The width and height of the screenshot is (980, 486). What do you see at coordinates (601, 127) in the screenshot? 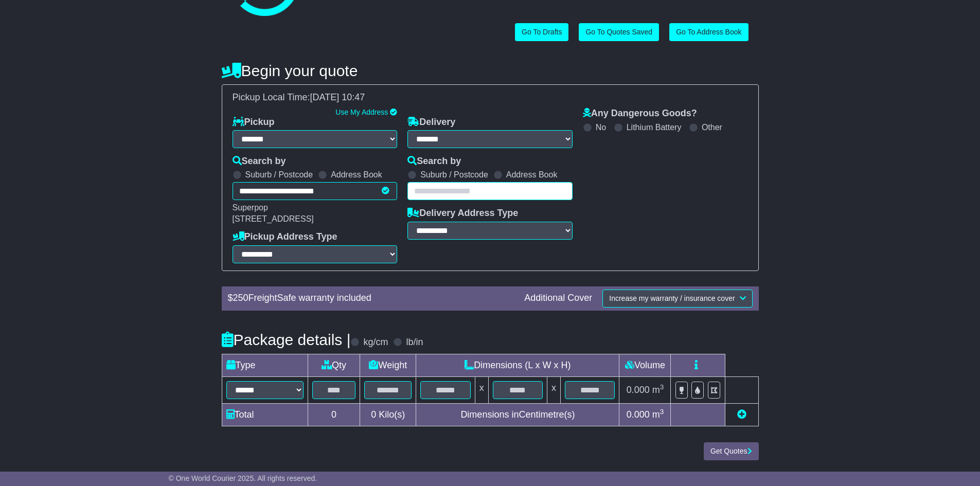
I see `label: No` at bounding box center [601, 127].